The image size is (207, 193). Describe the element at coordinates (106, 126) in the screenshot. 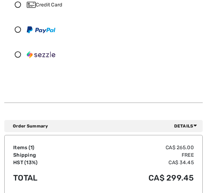

I see `div: Order Summary` at that location.